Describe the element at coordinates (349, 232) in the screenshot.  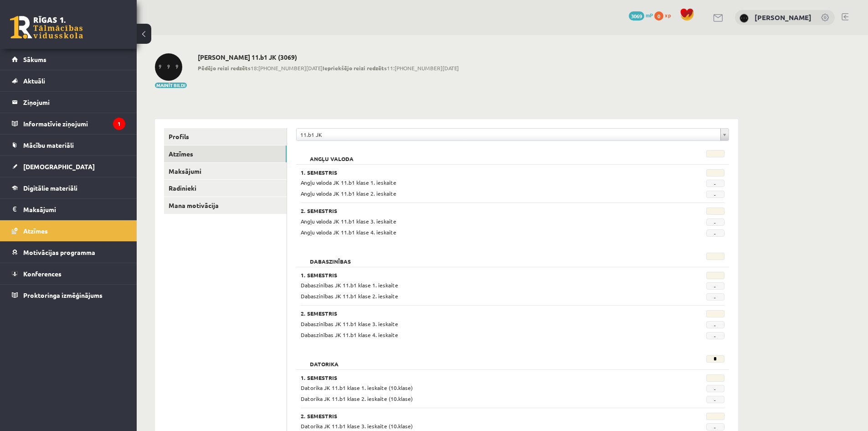
I see `span: Angļu valoda JK 11.b1 klase 4. ieskaite` at that location.